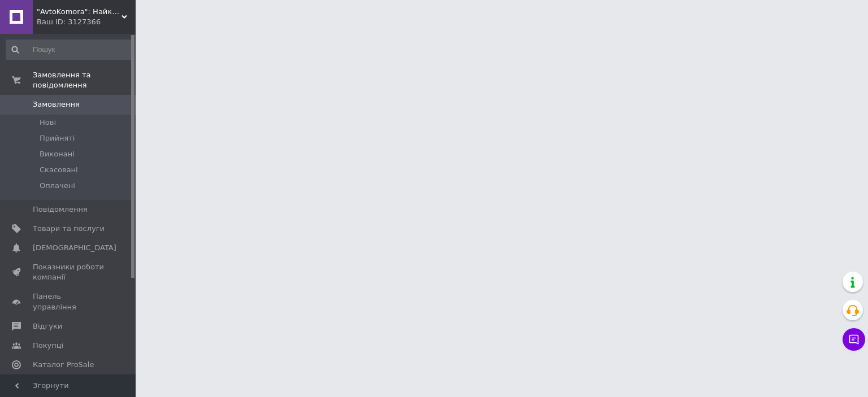  What do you see at coordinates (68, 229) in the screenshot?
I see `span: Товари та послуги` at bounding box center [68, 229].